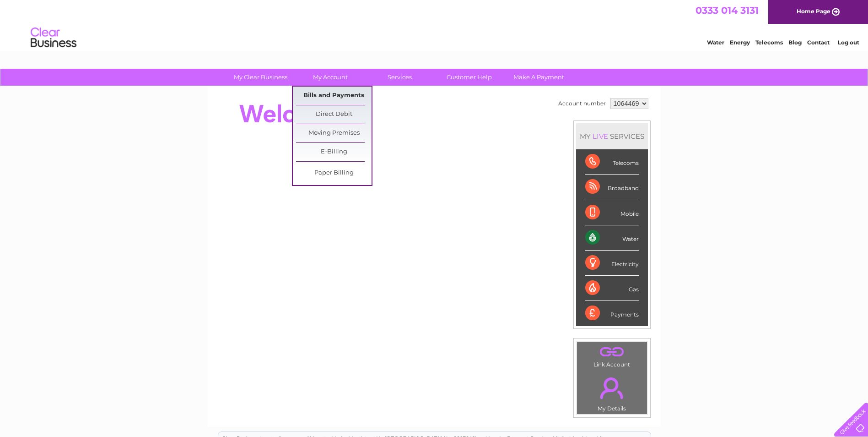  I want to click on div: Mobile, so click(612, 213).